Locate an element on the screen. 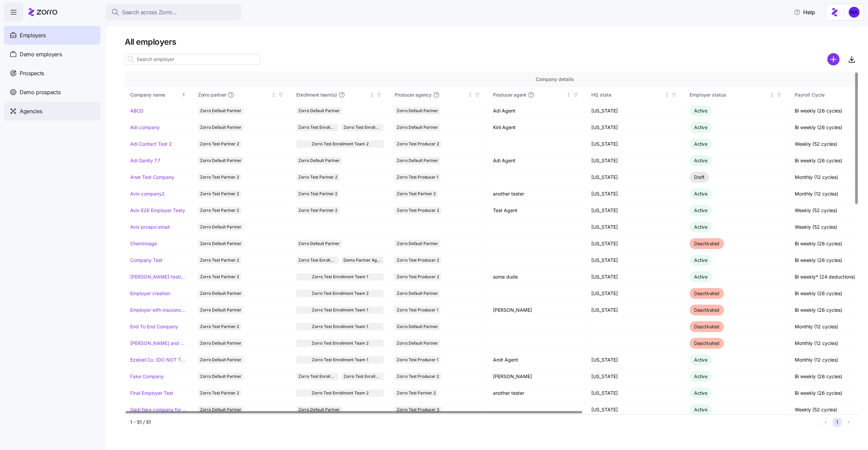 The width and height of the screenshot is (868, 450). span: Search across Zorro... is located at coordinates (150, 12).